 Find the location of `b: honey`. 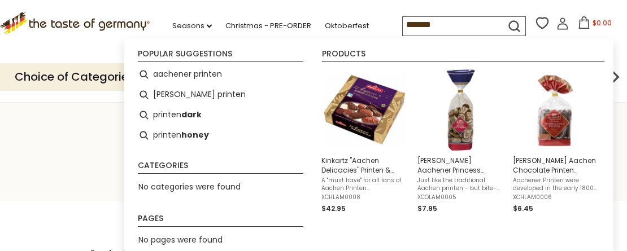

b: honey is located at coordinates (195, 135).